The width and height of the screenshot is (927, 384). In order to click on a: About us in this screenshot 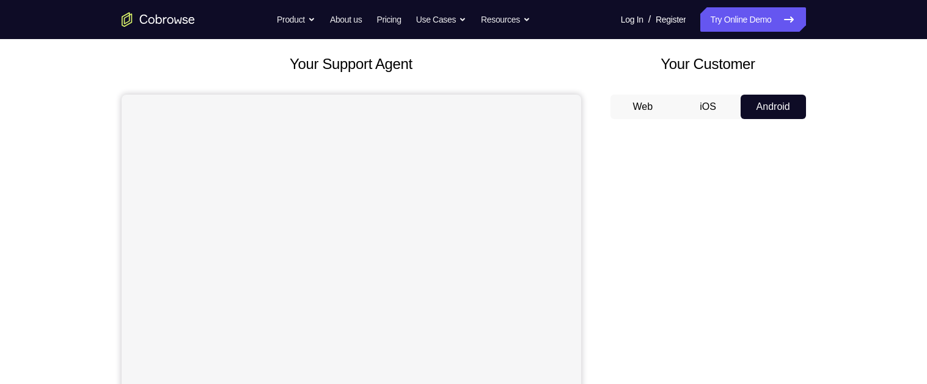, I will do `click(346, 20)`.